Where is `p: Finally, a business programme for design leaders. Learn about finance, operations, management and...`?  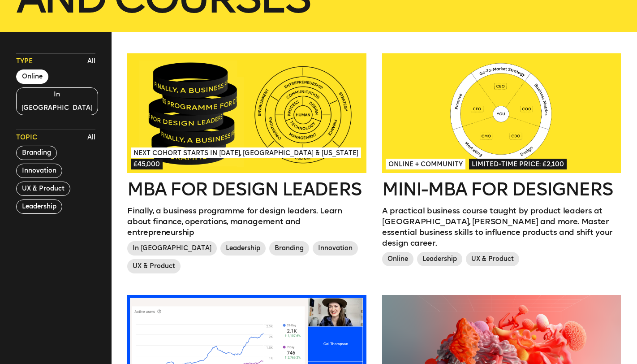 p: Finally, a business programme for design leaders. Learn about finance, operations, management and... is located at coordinates (247, 221).